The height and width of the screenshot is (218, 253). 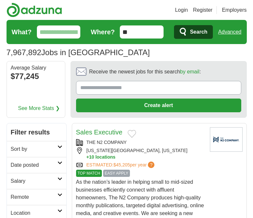 I want to click on h2: Location, so click(x=34, y=213).